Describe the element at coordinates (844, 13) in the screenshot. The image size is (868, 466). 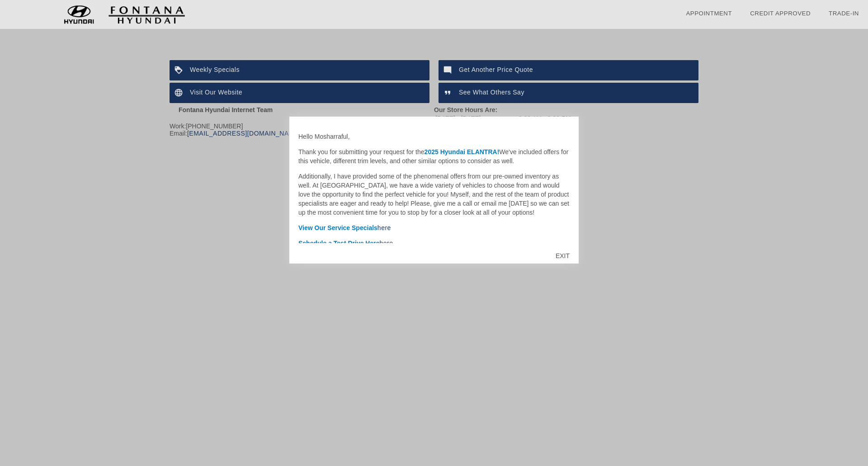
I see `a: Trade-In` at that location.